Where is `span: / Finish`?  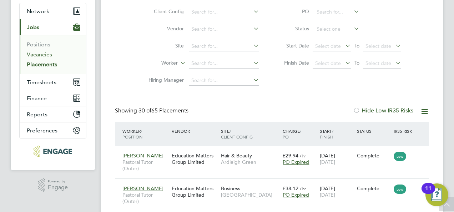 span: / Finish is located at coordinates (327, 134).